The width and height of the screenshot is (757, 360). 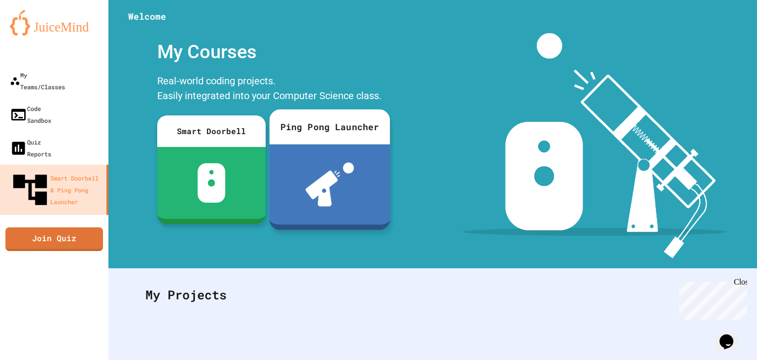 I want to click on div: My Projects, so click(x=433, y=295).